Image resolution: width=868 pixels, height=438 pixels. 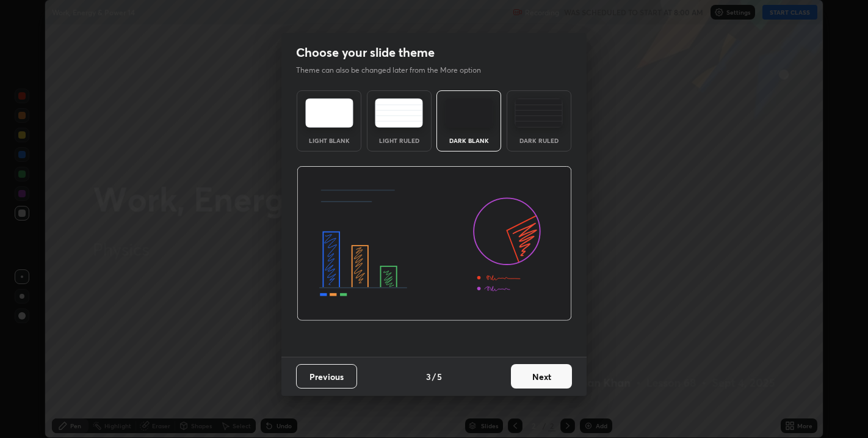 What do you see at coordinates (399, 113) in the screenshot?
I see `img: lightRuledTheme.5fabf969.svg` at bounding box center [399, 113].